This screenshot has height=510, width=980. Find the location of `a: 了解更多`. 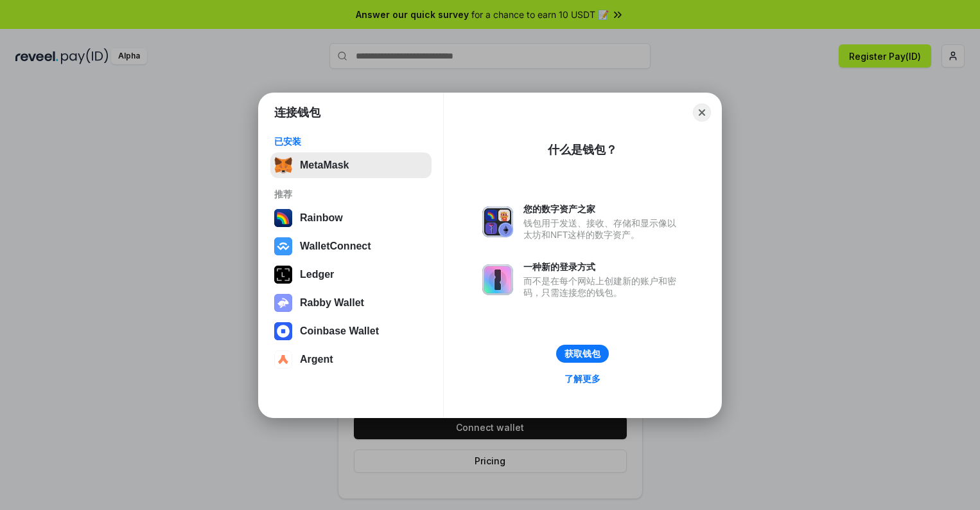

a: 了解更多 is located at coordinates (583, 379).